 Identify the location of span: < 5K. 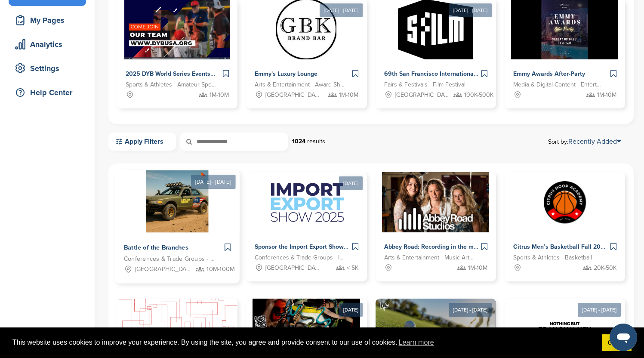
(352, 268).